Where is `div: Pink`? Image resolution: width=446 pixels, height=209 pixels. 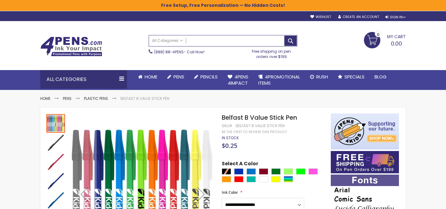
div: Pink is located at coordinates (313, 171).